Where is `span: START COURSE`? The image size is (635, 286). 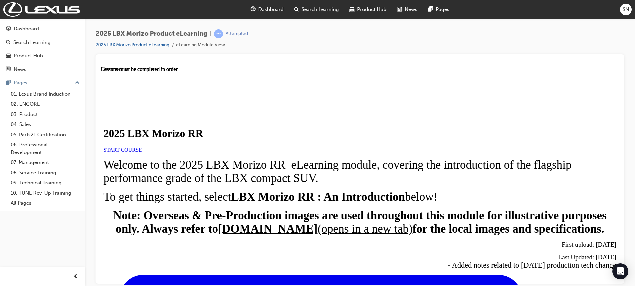 span: START COURSE is located at coordinates (22, 83).